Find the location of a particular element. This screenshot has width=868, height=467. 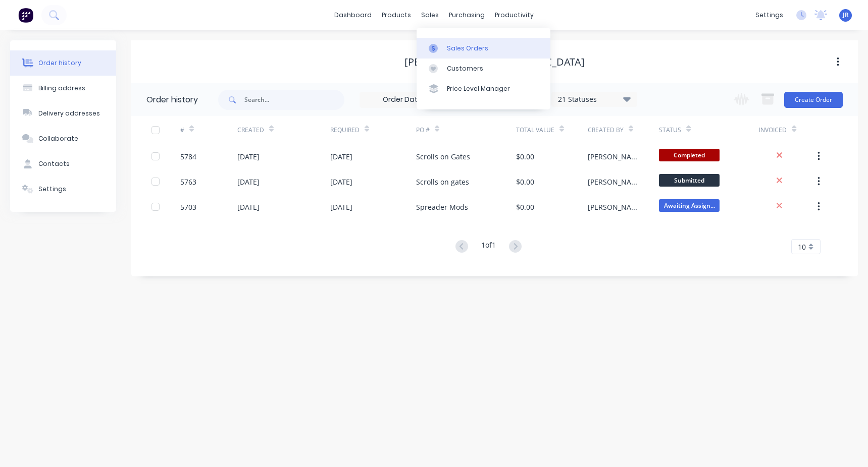

button: Create Order is located at coordinates (813, 100).